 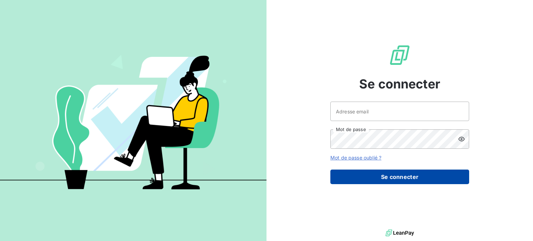 I want to click on input: placeholder, so click(x=400, y=111).